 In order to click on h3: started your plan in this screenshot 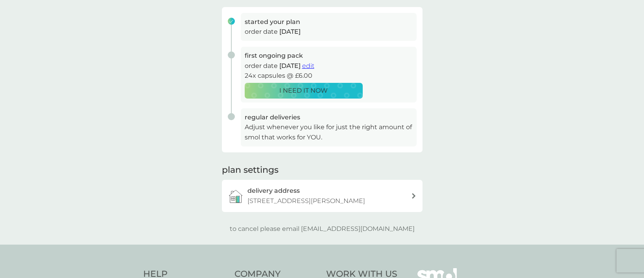, I will do `click(329, 22)`.